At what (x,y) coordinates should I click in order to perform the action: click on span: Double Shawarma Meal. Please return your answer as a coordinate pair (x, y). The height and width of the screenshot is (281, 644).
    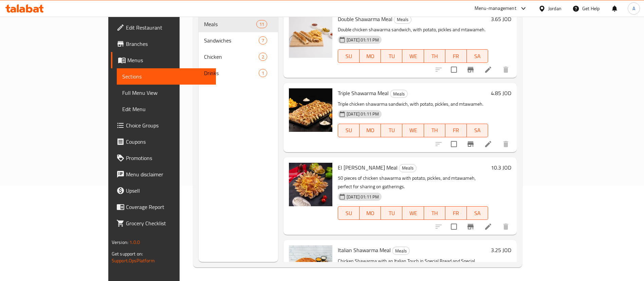
    Looking at the image, I should click on (365, 19).